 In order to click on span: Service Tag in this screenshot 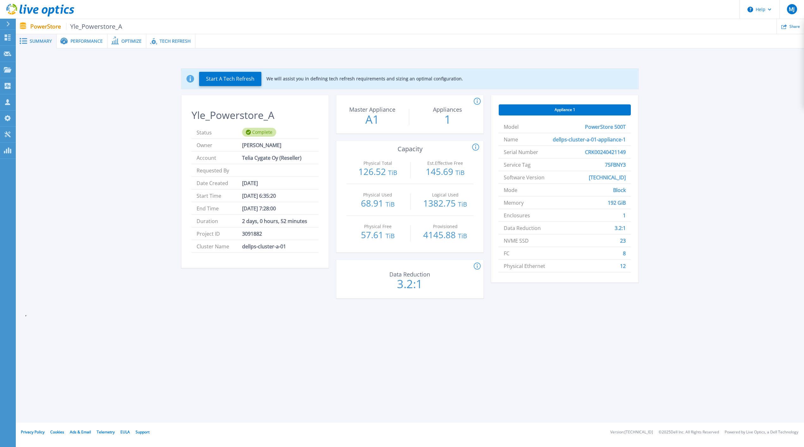, I will do `click(517, 164)`.